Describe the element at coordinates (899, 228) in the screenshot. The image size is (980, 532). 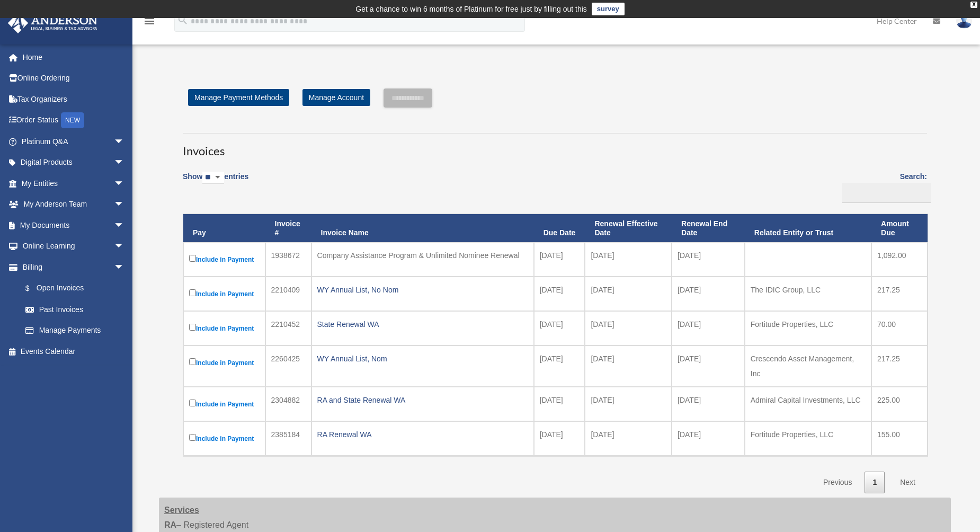
I see `th: Amount Due: activate to sort column ascending` at that location.